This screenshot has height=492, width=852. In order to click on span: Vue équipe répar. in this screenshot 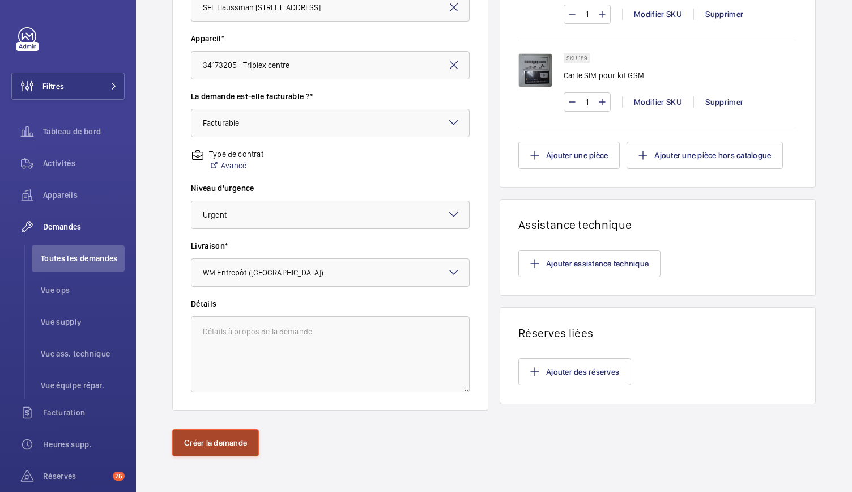, I will do `click(83, 385)`.